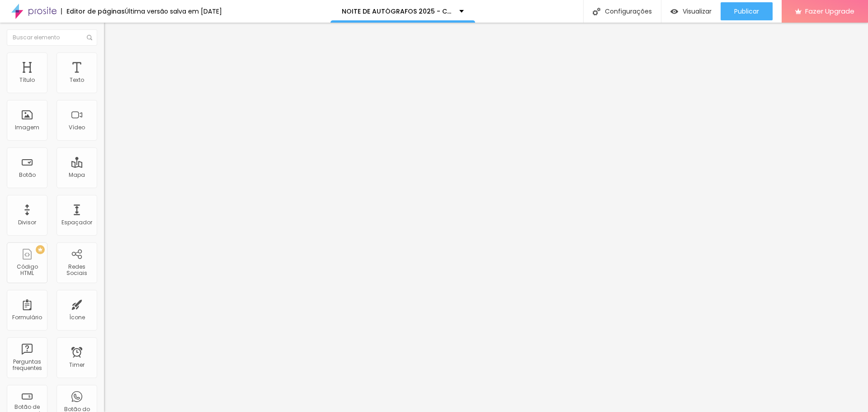  I want to click on div: Perguntas frequentes, so click(27, 365).